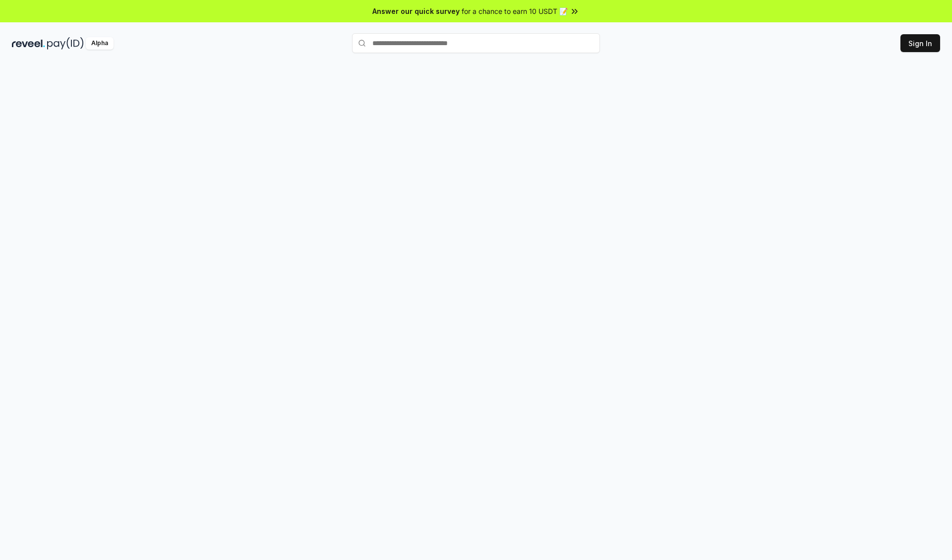  Describe the element at coordinates (29, 43) in the screenshot. I see `img: reveel_dark` at that location.